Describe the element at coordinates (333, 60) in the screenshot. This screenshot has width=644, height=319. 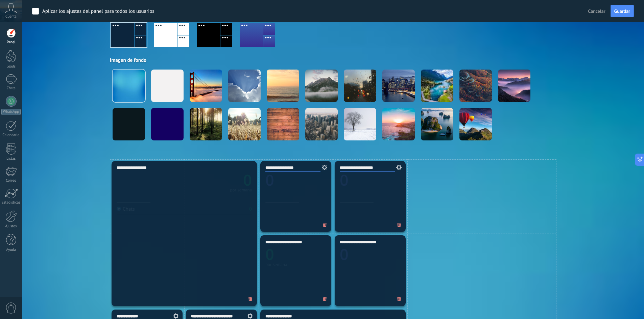
I see `div: Imagen de fondo` at that location.